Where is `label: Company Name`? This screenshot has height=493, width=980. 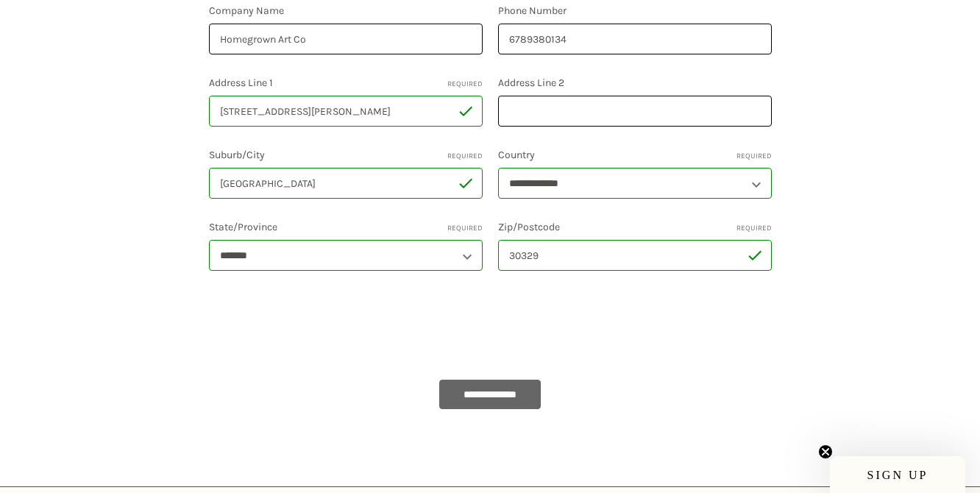 label: Company Name is located at coordinates (346, 10).